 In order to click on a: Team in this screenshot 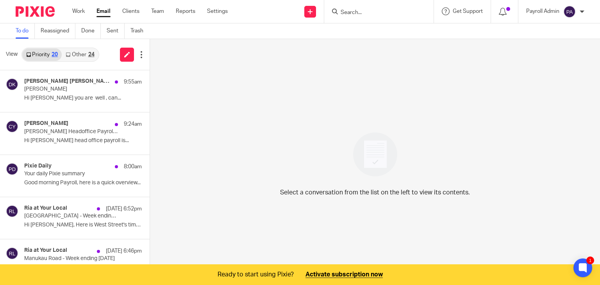, I will do `click(157, 11)`.